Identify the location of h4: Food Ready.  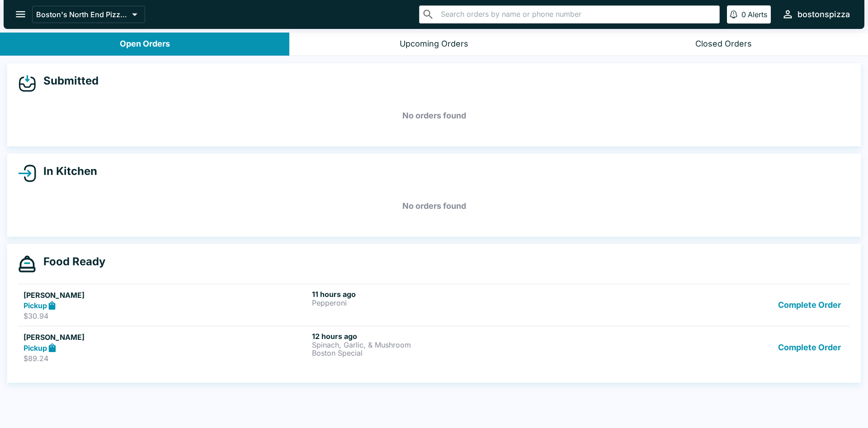
(71, 262).